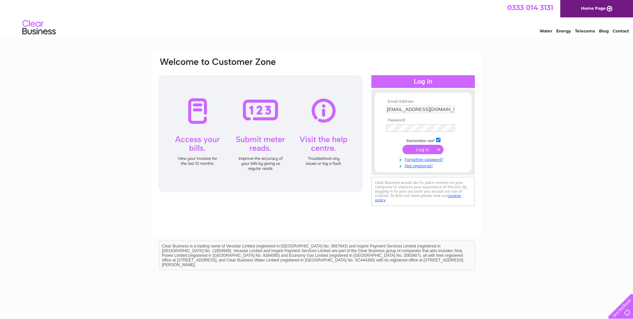 The width and height of the screenshot is (633, 319). I want to click on th: Email Address:, so click(423, 101).